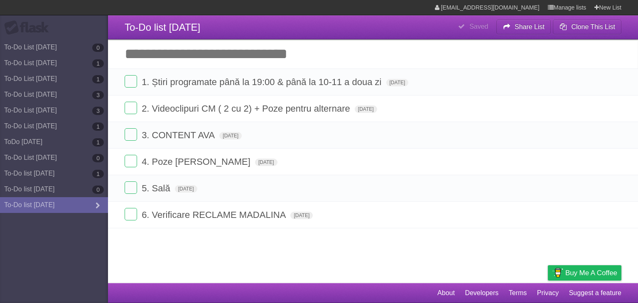  Describe the element at coordinates (179, 135) in the screenshot. I see `span: 3. CONTENT AVA` at that location.